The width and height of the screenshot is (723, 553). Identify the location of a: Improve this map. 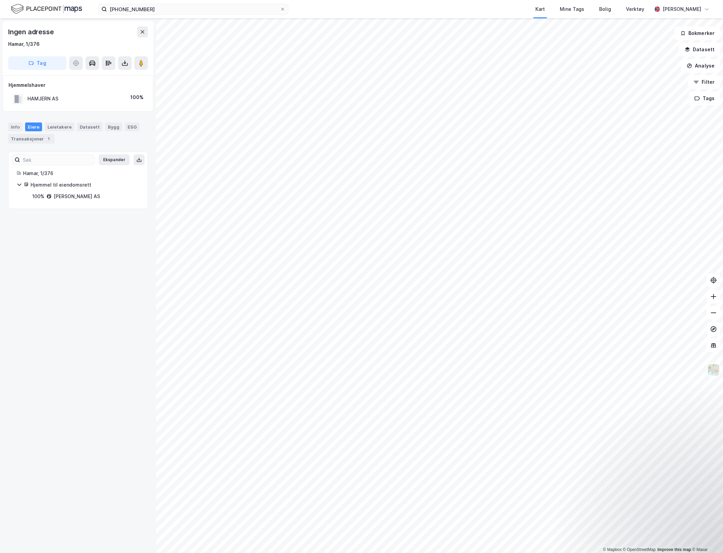
(675, 550).